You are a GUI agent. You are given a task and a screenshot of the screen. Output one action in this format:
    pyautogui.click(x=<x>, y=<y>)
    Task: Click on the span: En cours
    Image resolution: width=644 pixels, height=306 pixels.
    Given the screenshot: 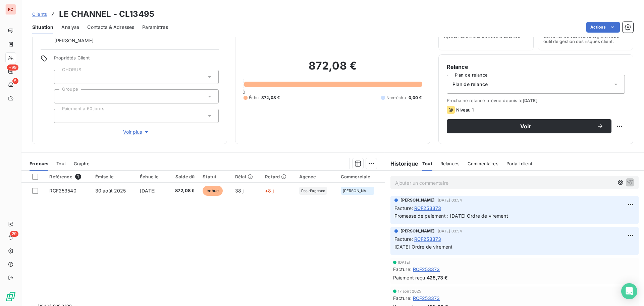 What is the action you would take?
    pyautogui.click(x=39, y=164)
    